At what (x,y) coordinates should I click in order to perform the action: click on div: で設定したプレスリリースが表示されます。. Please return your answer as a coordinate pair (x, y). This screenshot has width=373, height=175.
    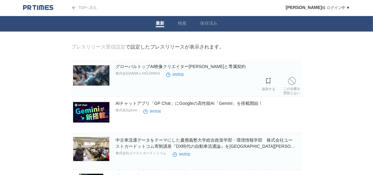
    Looking at the image, I should click on (148, 47).